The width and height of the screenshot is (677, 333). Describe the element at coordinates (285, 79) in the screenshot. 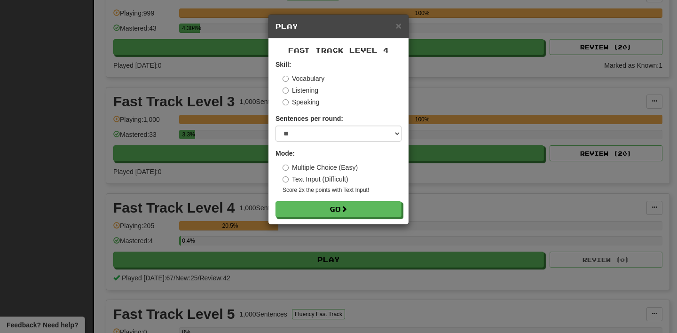

I see `input: Vocabulary` at that location.